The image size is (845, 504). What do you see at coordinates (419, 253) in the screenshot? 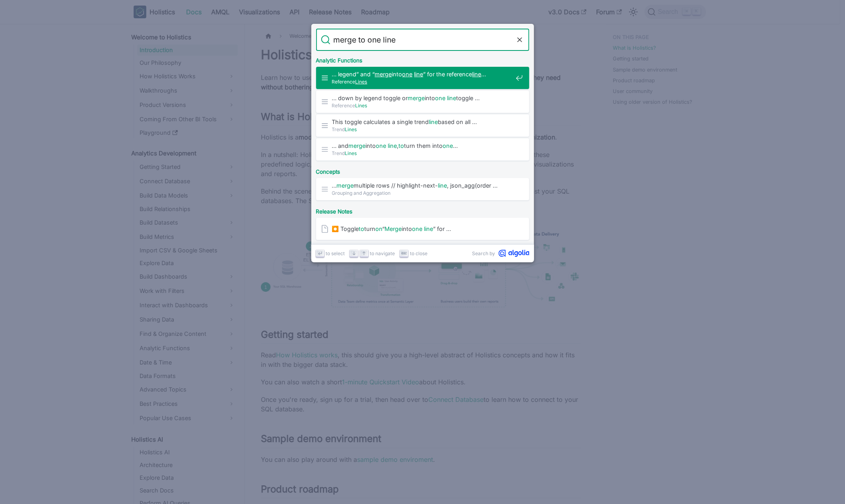
I see `span: to close` at bounding box center [419, 253].